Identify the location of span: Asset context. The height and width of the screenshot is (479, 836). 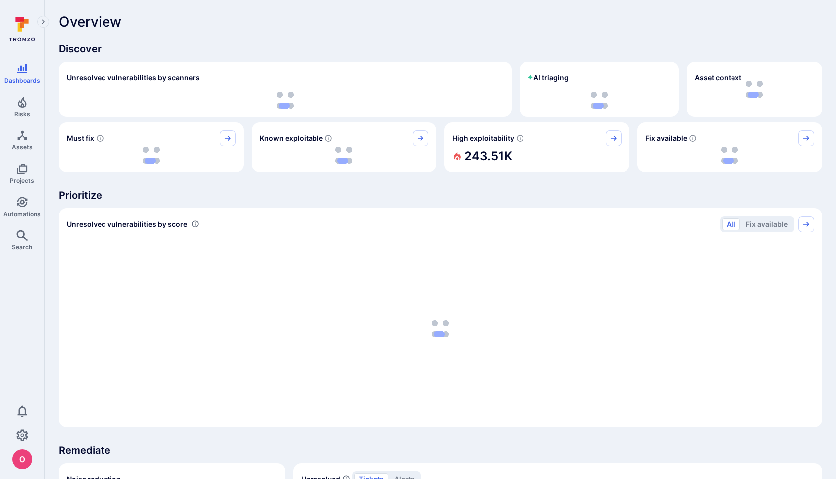
(718, 78).